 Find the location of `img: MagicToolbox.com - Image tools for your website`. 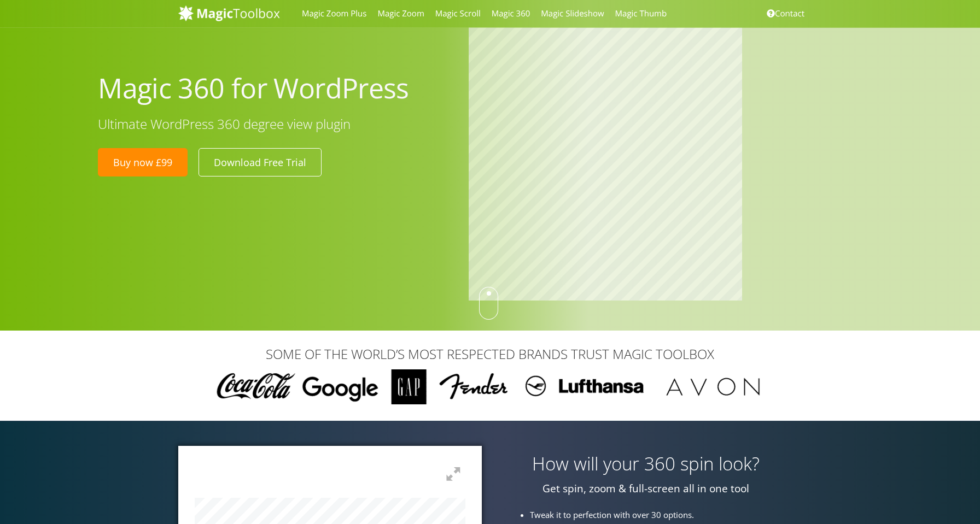

img: MagicToolbox.com - Image tools for your website is located at coordinates (229, 13).